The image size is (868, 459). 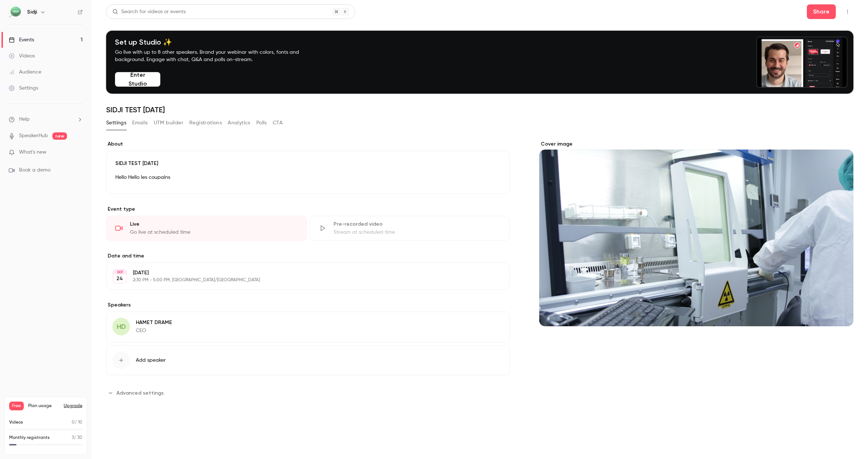 I want to click on span: 3, so click(x=73, y=438).